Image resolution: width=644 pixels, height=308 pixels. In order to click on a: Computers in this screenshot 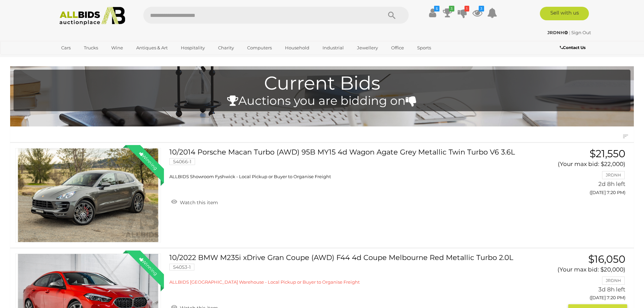, I will do `click(260, 48)`.